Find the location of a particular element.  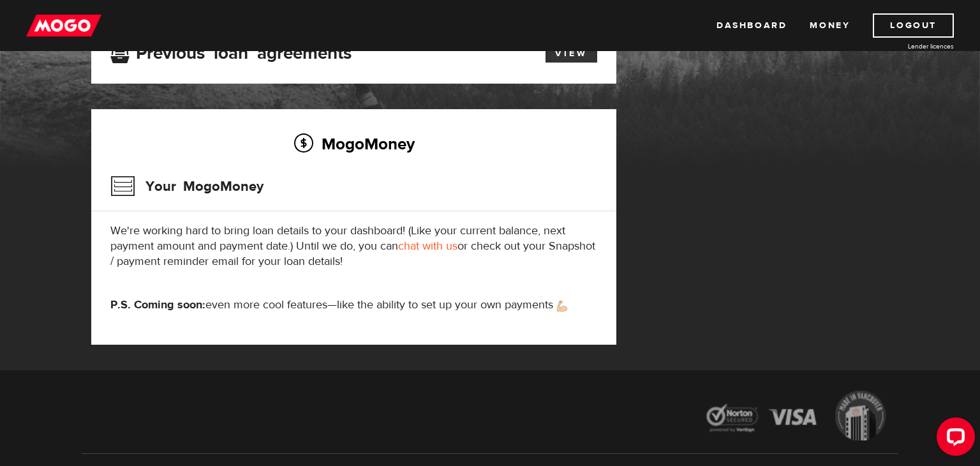

a: Money is located at coordinates (829, 26).